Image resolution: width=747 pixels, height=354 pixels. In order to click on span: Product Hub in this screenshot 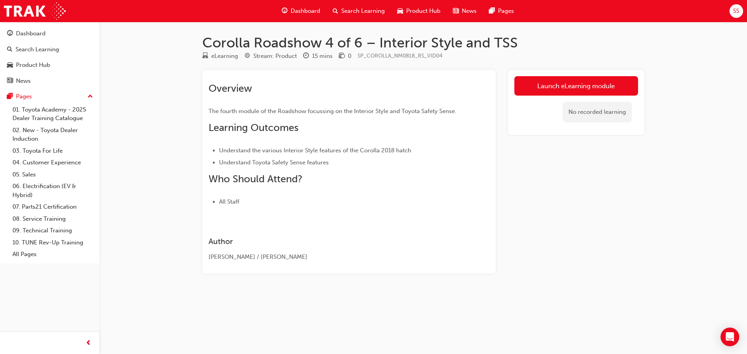, I will do `click(423, 11)`.